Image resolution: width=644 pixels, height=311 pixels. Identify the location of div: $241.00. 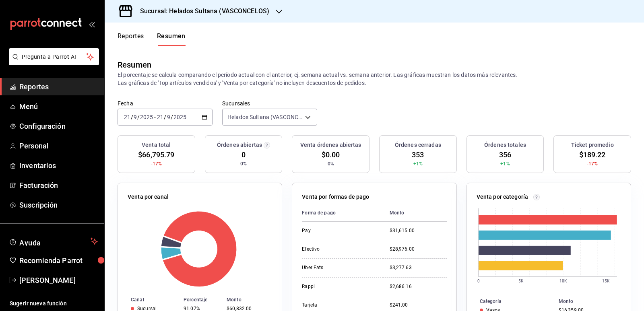
(418, 305).